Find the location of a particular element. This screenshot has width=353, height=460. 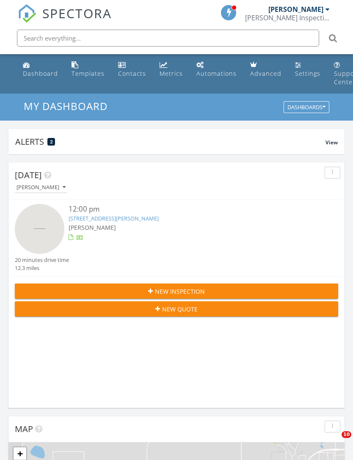

div: Automations is located at coordinates (216, 73).